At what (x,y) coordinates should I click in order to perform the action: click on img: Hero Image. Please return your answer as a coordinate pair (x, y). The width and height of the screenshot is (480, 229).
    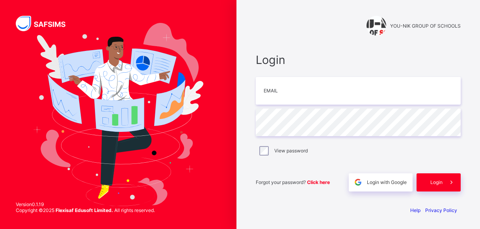
    Looking at the image, I should click on (118, 114).